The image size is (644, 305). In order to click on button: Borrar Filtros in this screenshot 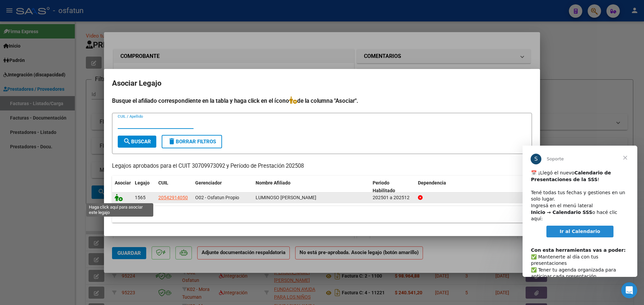, I will do `click(192, 142)`.